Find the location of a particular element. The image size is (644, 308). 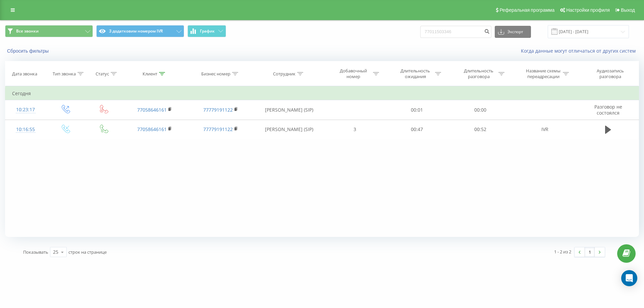

span: График is located at coordinates (207, 31).